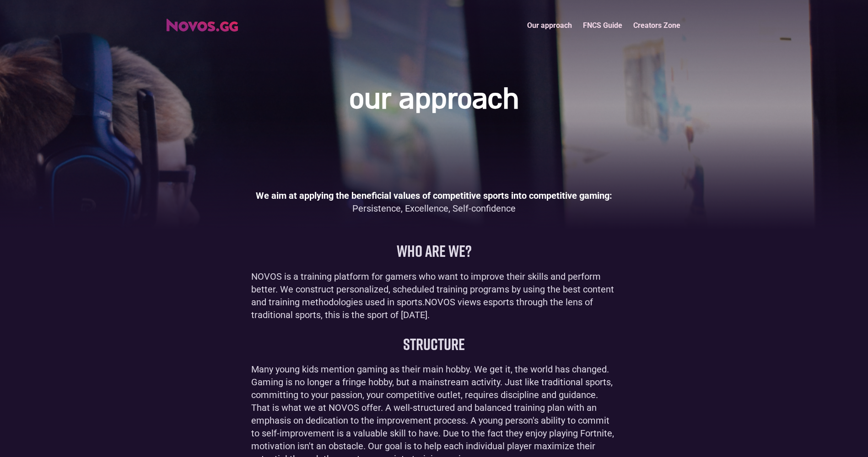 The height and width of the screenshot is (457, 868). Describe the element at coordinates (434, 250) in the screenshot. I see `h2: who are we?` at that location.